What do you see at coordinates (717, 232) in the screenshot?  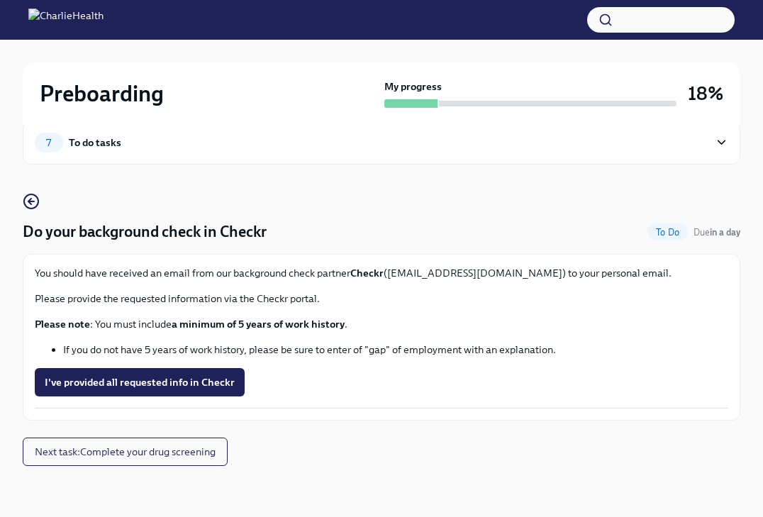 I see `span: October 17th, 2025 09:00` at bounding box center [717, 232].